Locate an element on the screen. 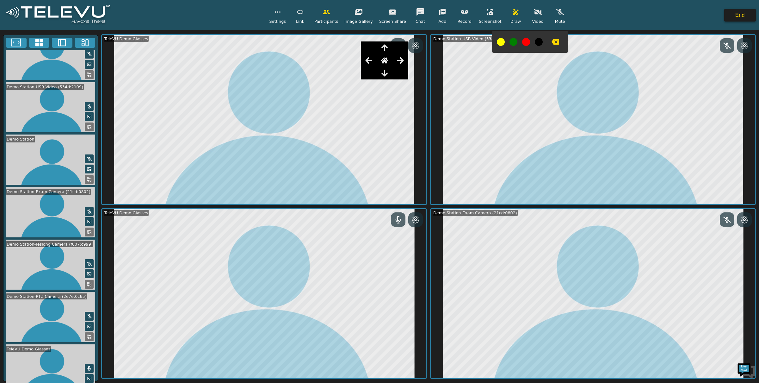 The image size is (759, 383). span: Image Gallery is located at coordinates (359, 21).